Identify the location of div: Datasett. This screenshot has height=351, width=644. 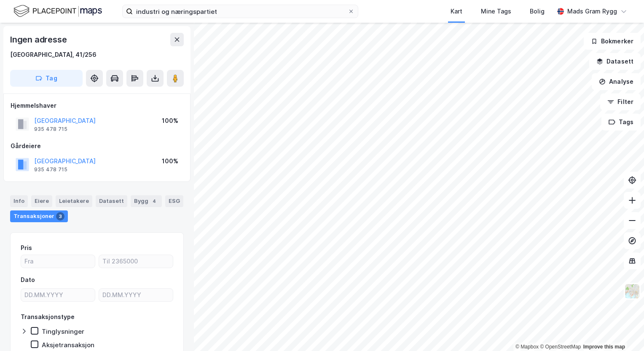
(111, 201).